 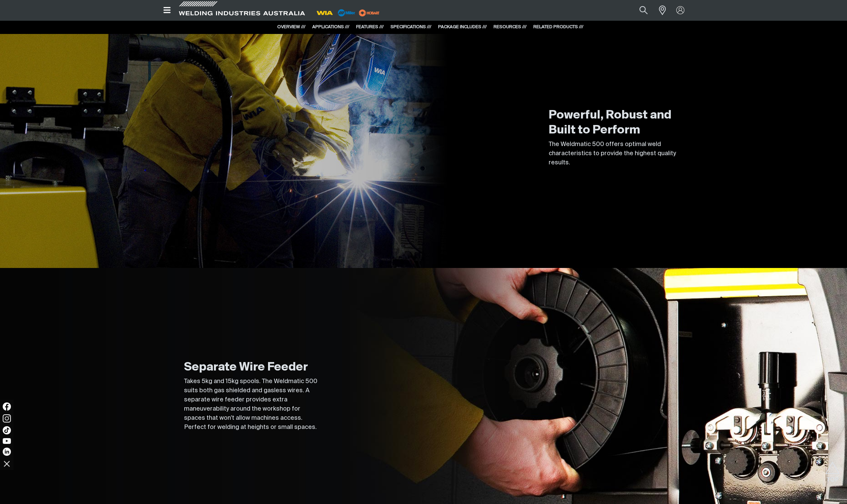 I want to click on button: Search products, so click(x=643, y=11).